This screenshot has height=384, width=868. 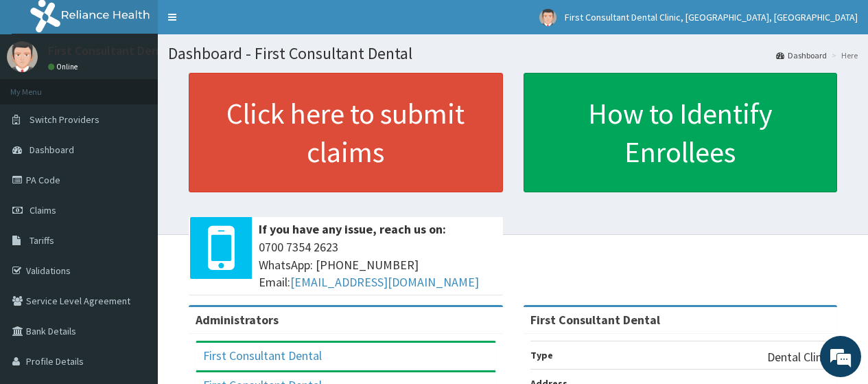 What do you see at coordinates (843, 55) in the screenshot?
I see `li: Here` at bounding box center [843, 55].